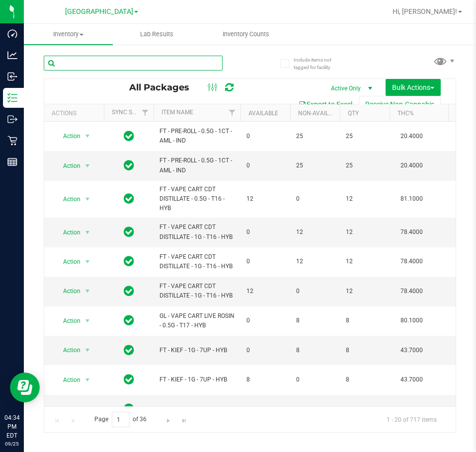 The width and height of the screenshot is (476, 452). Describe the element at coordinates (68, 34) in the screenshot. I see `span: Inventory` at that location.